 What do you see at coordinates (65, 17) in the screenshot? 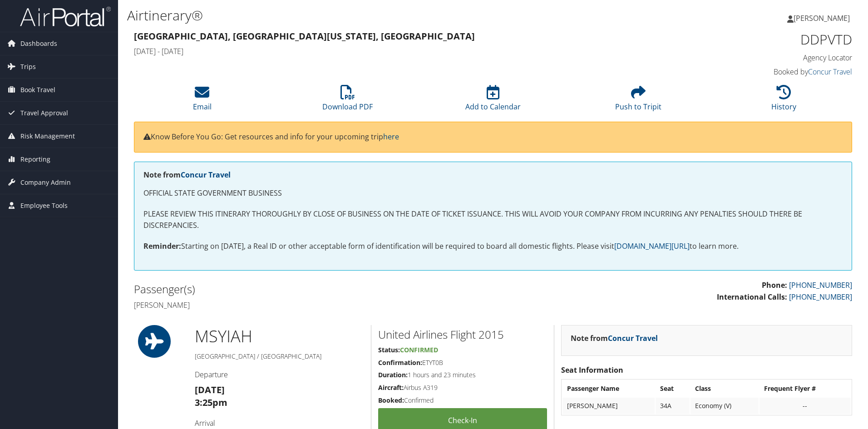
I see `img: airportal-logo.png` at bounding box center [65, 17].